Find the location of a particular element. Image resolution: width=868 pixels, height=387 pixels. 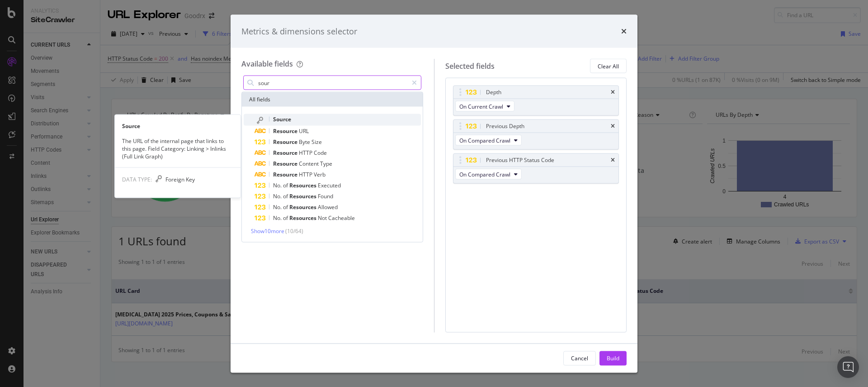

span: Content is located at coordinates (309, 164).